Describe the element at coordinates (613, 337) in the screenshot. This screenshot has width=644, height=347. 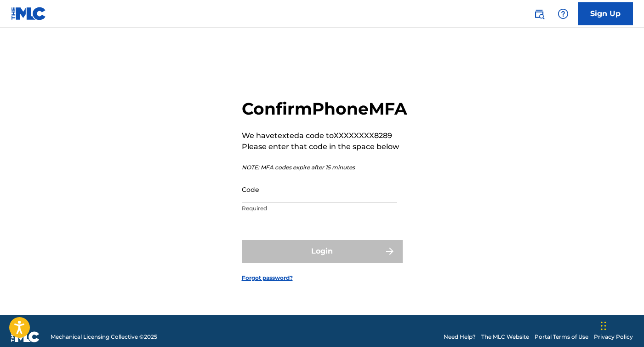
I see `a: Privacy Policy` at that location.